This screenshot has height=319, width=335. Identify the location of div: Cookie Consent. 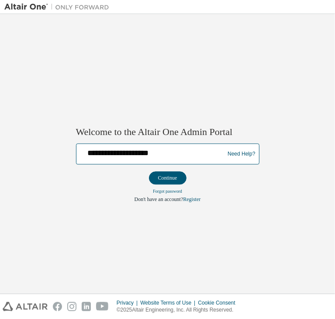
(219, 303).